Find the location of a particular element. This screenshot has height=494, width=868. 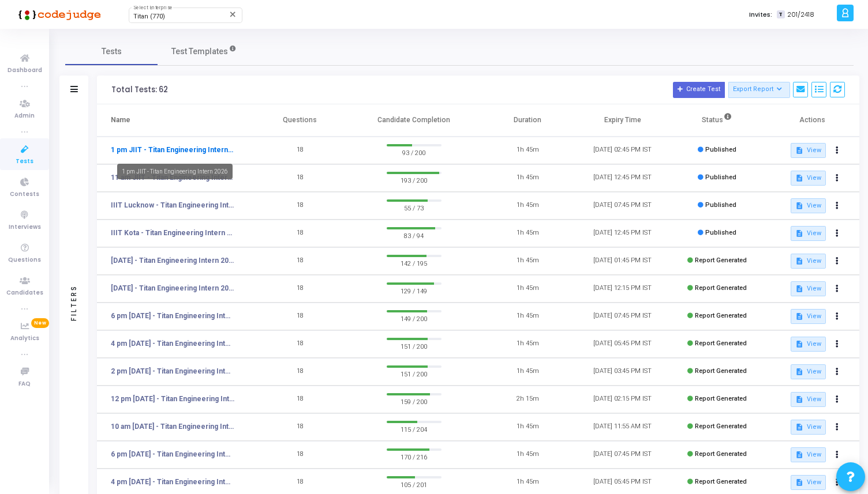

button: Export Report is located at coordinates (759, 90).